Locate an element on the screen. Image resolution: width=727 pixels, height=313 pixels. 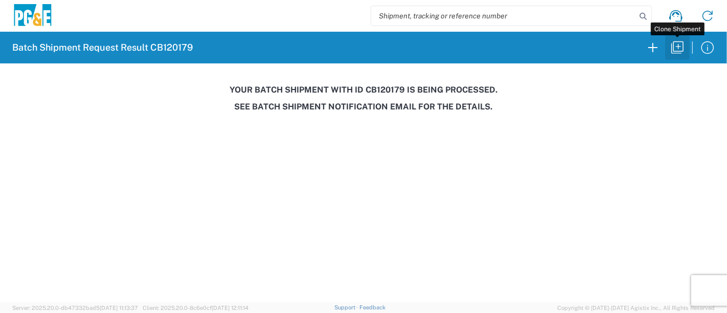
h3: Your batch shipment with id CB120179 is being processed. is located at coordinates (363, 89).